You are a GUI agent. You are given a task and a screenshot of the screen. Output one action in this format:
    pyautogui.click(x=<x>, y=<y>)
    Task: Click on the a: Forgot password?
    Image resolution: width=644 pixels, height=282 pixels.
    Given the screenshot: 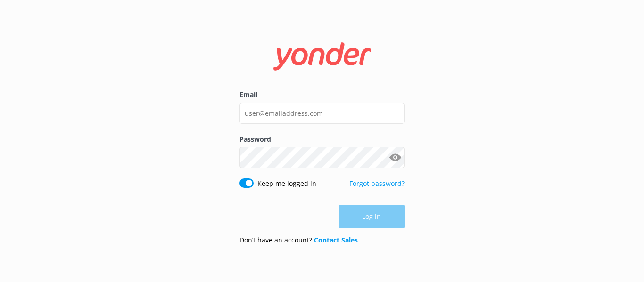 What is the action you would take?
    pyautogui.click(x=376, y=184)
    